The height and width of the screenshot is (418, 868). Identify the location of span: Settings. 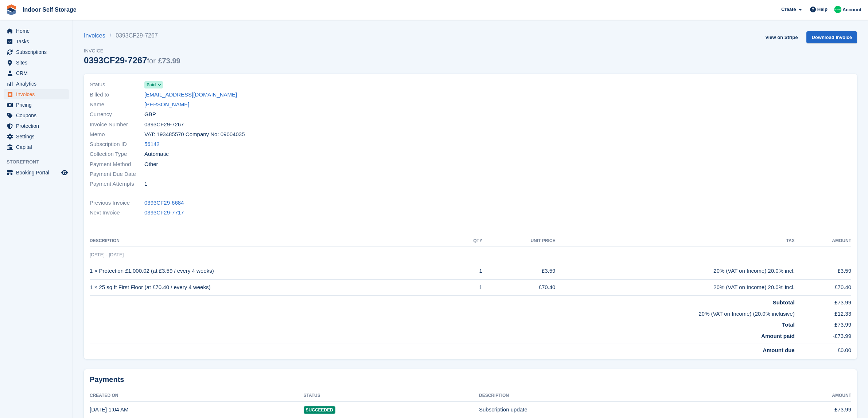
(38, 136).